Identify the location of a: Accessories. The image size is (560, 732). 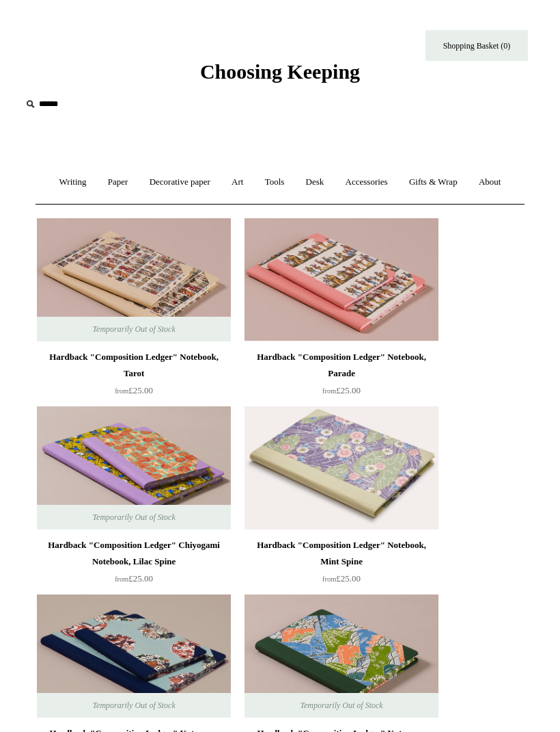
(367, 182).